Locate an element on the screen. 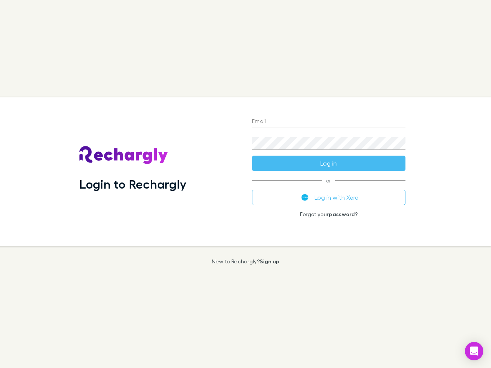 Image resolution: width=491 pixels, height=368 pixels. button: Log in is located at coordinates (329, 163).